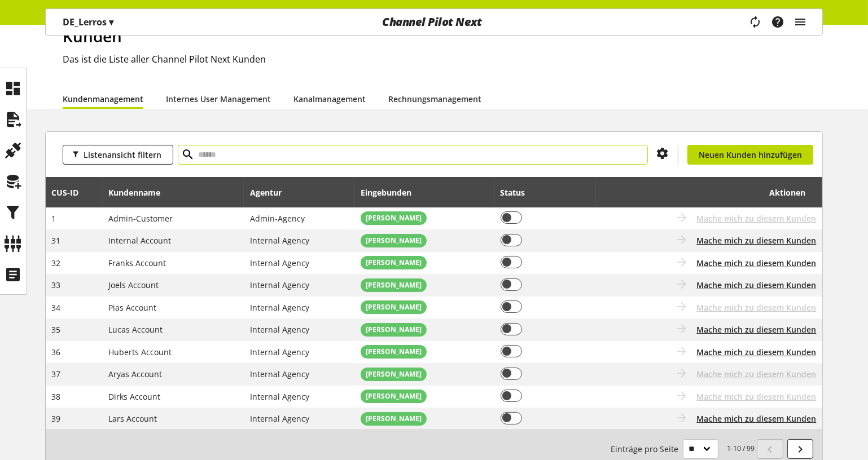 This screenshot has width=868, height=460. I want to click on div: Eingebunden, so click(392, 192).